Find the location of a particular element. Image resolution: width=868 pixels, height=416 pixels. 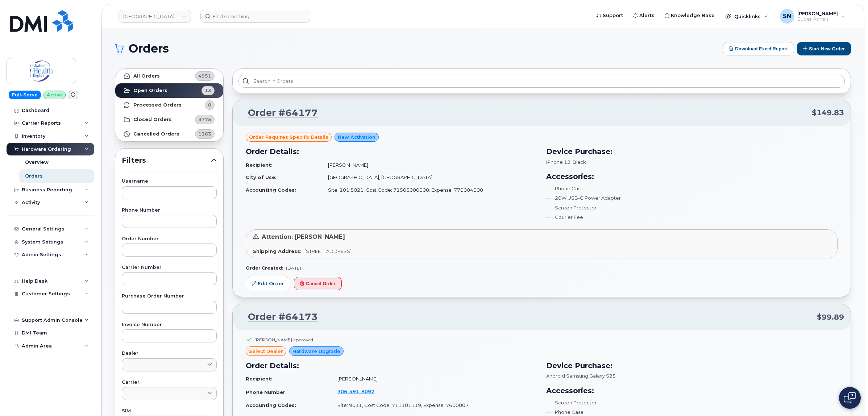

strong: Open Orders is located at coordinates (150, 91).